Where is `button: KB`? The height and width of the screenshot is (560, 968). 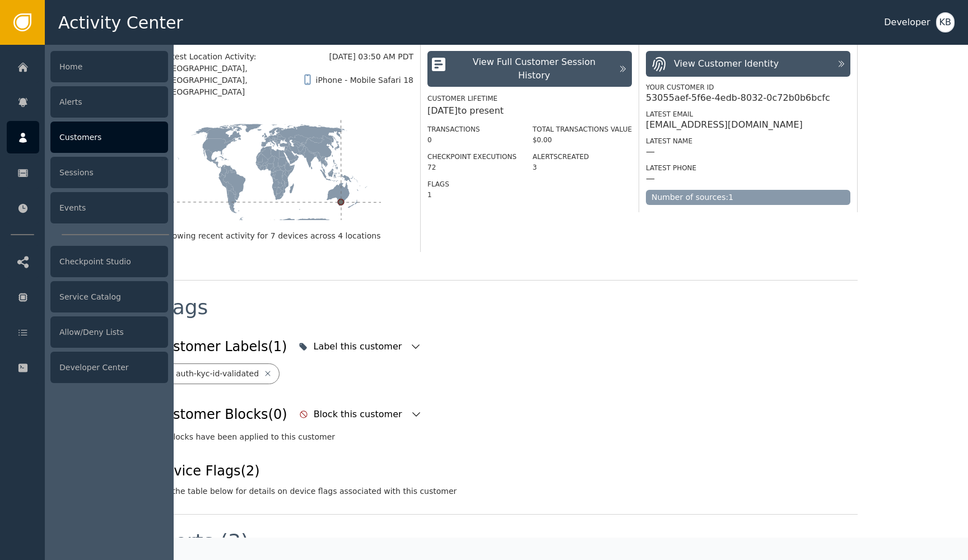 button: KB is located at coordinates (945, 23).